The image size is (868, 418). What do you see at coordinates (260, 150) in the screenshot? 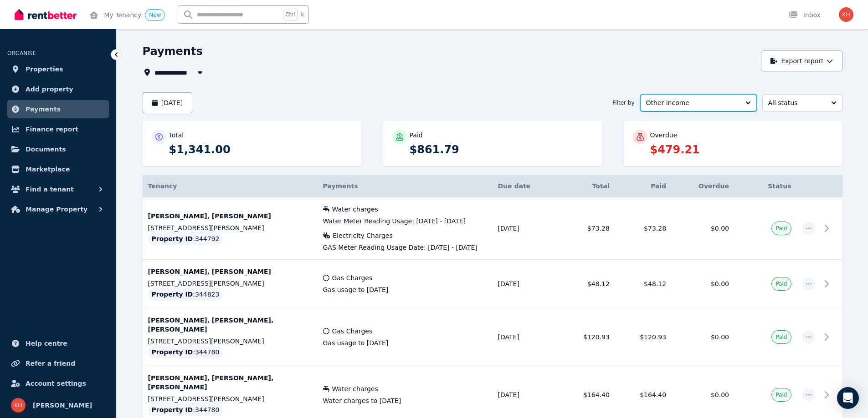
I see `p: $1,341.00` at bounding box center [260, 150].